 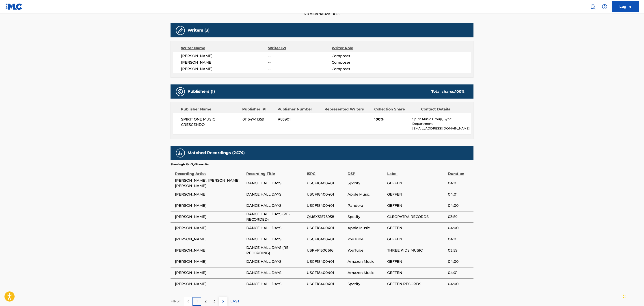 What do you see at coordinates (326, 171) in the screenshot?
I see `div: ISRC` at bounding box center [326, 171].